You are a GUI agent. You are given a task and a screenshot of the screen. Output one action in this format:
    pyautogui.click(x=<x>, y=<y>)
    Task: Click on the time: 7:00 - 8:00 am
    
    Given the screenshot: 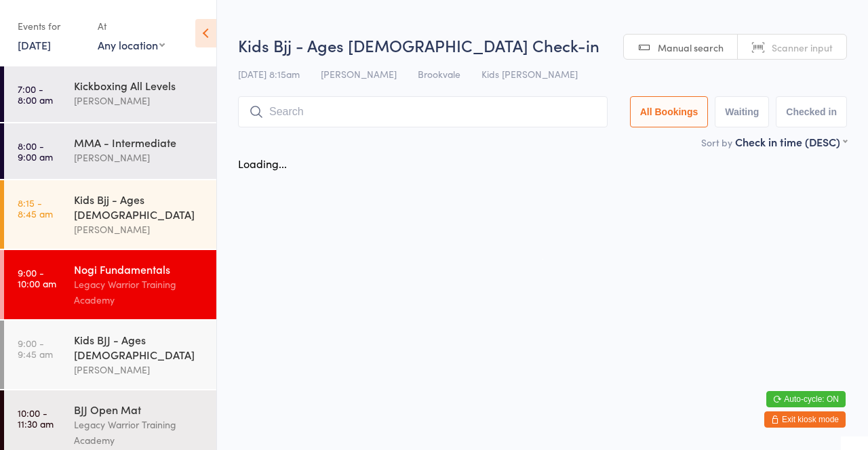 What is the action you would take?
    pyautogui.click(x=35, y=95)
    